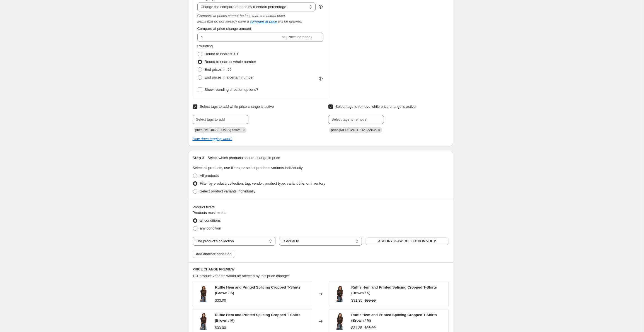 The width and height of the screenshot is (644, 332). What do you see at coordinates (243, 158) in the screenshot?
I see `p: Select which products should change in price` at bounding box center [243, 158].